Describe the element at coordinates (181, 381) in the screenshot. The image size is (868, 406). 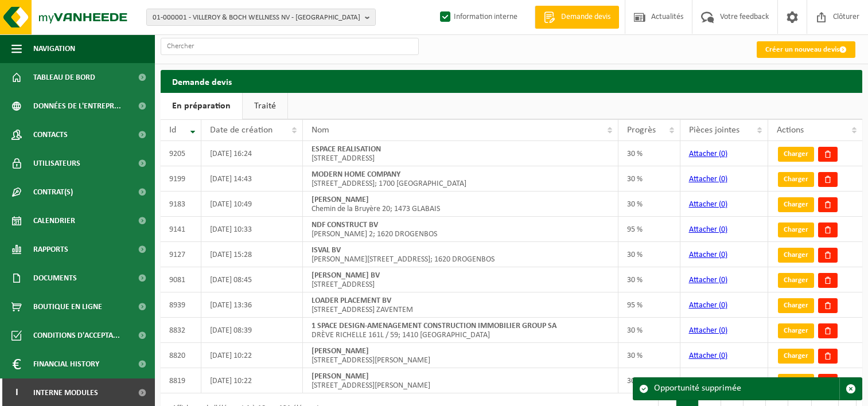
I see `td: 8819` at that location.